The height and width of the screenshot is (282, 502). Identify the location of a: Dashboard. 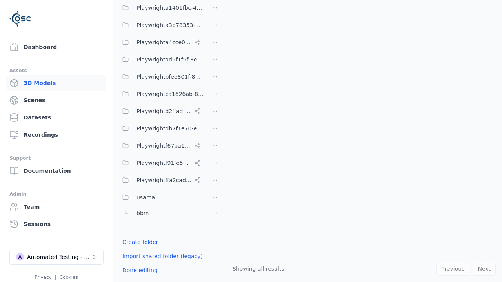
(56, 47).